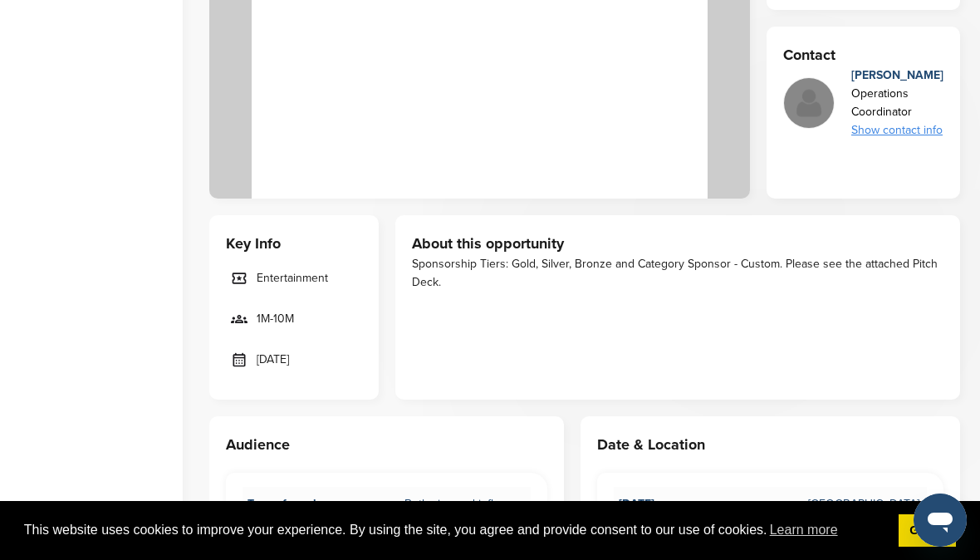 The width and height of the screenshot is (980, 560). I want to click on div: Show contact info, so click(897, 131).